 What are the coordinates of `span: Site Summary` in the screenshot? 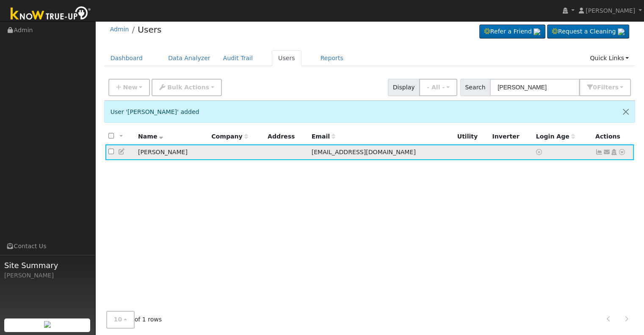 It's located at (47, 265).